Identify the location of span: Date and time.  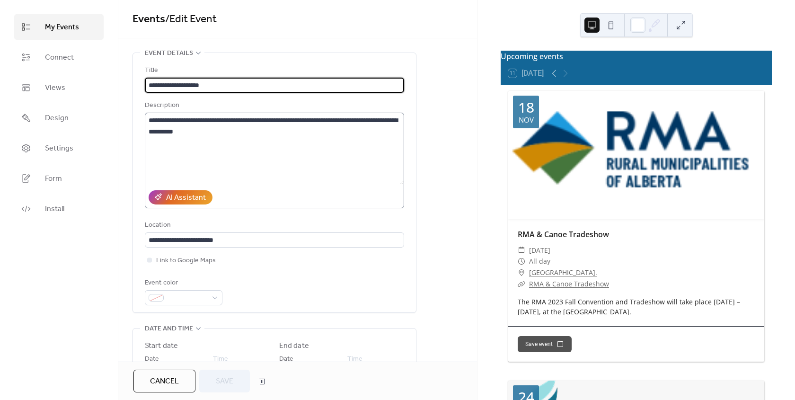
(169, 329).